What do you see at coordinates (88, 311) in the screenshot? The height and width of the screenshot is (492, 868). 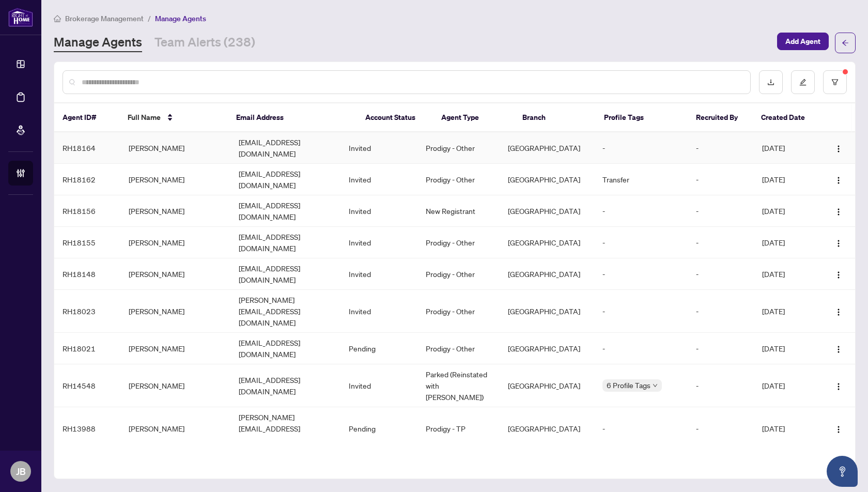 I see `td: RH18023` at bounding box center [88, 311].